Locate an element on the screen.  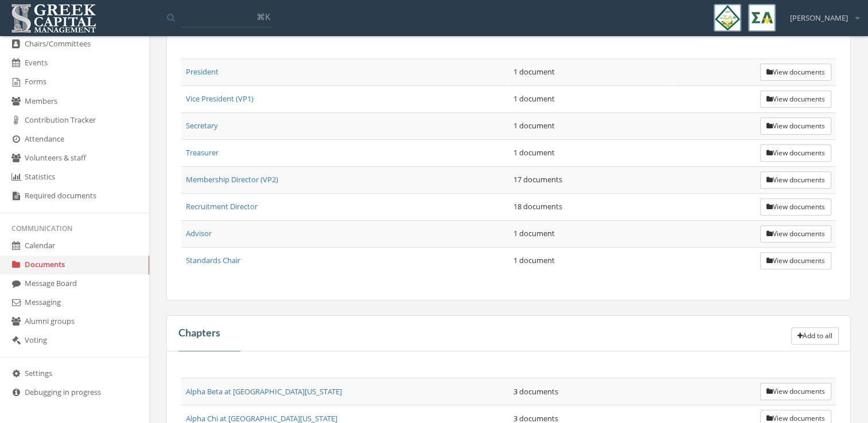
a: Treasurer is located at coordinates (202, 153).